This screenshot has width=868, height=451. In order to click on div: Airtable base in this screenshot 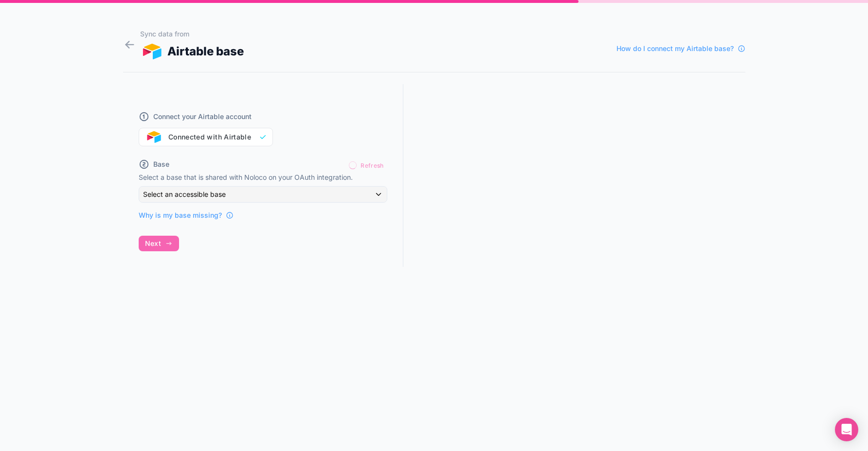, I will do `click(192, 52)`.